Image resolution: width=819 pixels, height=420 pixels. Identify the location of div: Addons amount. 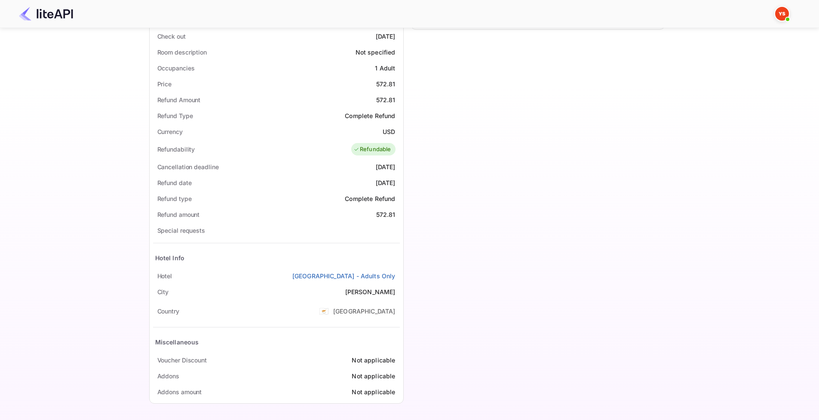
(180, 392).